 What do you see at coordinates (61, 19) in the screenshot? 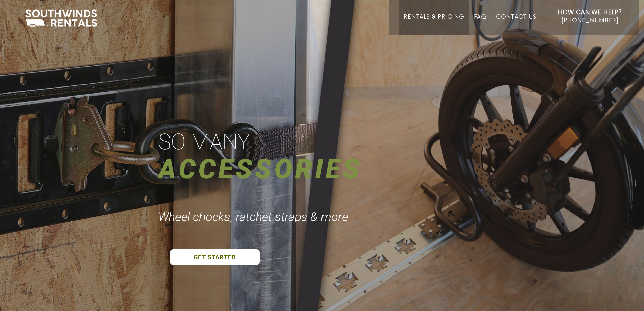
I see `img: Southwinds Rentals Logo` at bounding box center [61, 19].